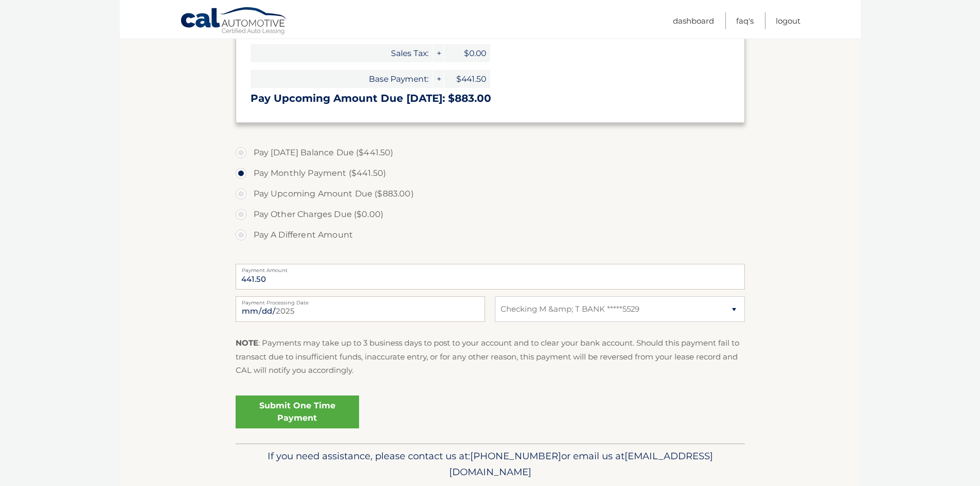 The height and width of the screenshot is (486, 980). I want to click on a: FAQ's, so click(745, 21).